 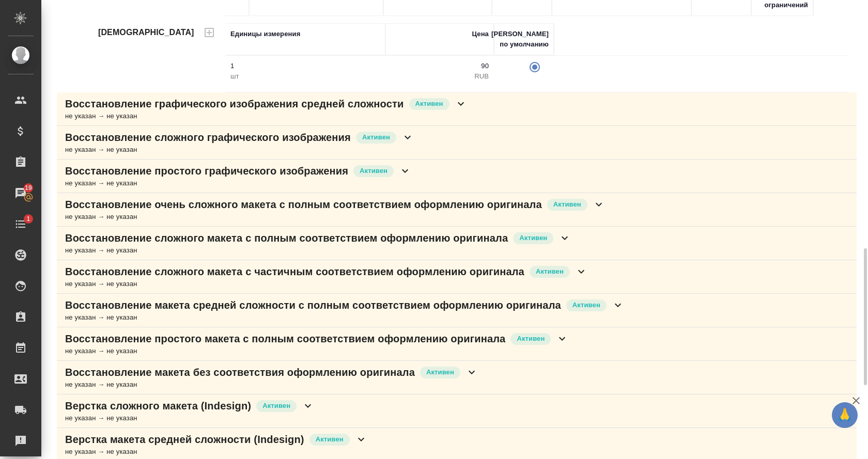 What do you see at coordinates (240, 372) in the screenshot?
I see `p: Восстановление макета без соответствия оформлению оригинала` at bounding box center [240, 372].